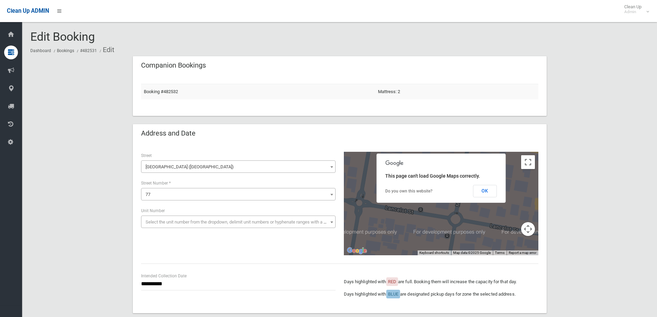 The height and width of the screenshot is (317, 657). I want to click on td: Mattress: 2, so click(457, 91).